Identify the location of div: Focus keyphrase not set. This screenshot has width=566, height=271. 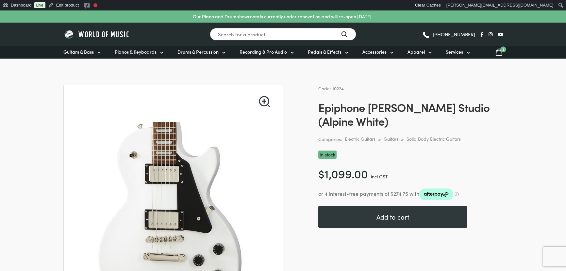
(96, 5).